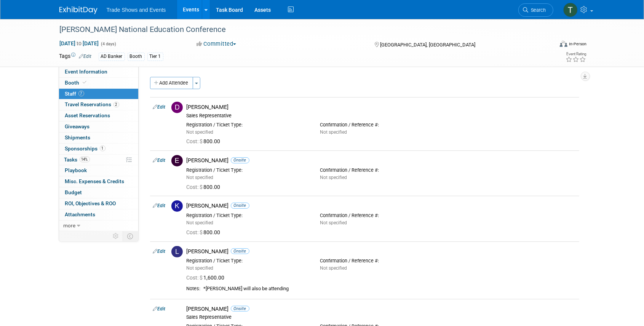  What do you see at coordinates (80, 214) in the screenshot?
I see `span: Attachments` at bounding box center [80, 214].